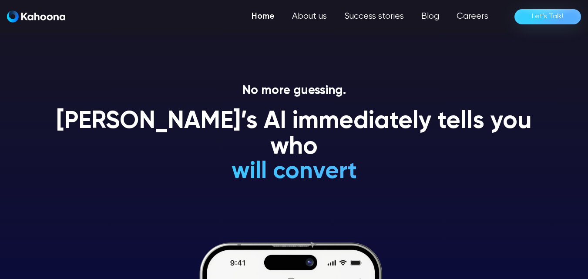  What do you see at coordinates (36, 17) in the screenshot?
I see `a: home` at bounding box center [36, 17].